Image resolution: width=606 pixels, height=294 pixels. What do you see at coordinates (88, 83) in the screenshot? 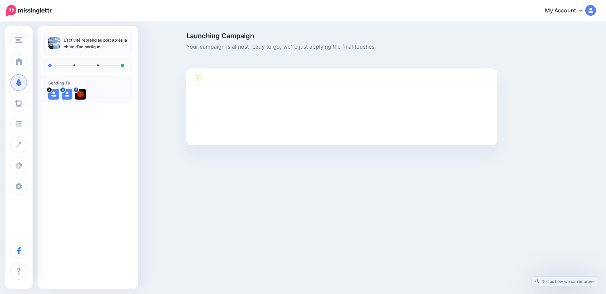
I see `h4: Sending To` at bounding box center [88, 83].